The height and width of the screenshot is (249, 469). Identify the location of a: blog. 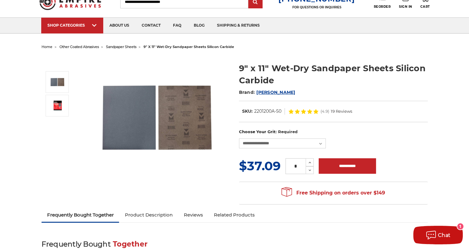
(199, 25).